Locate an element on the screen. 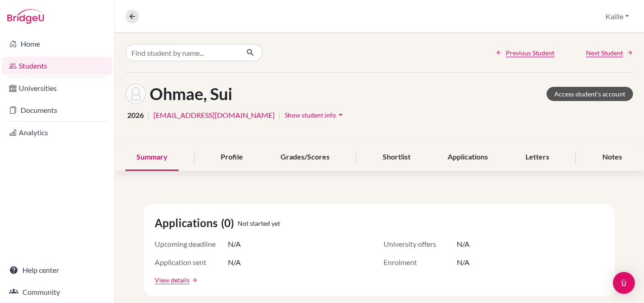 This screenshot has width=644, height=303. span: Previous Student is located at coordinates (530, 53).